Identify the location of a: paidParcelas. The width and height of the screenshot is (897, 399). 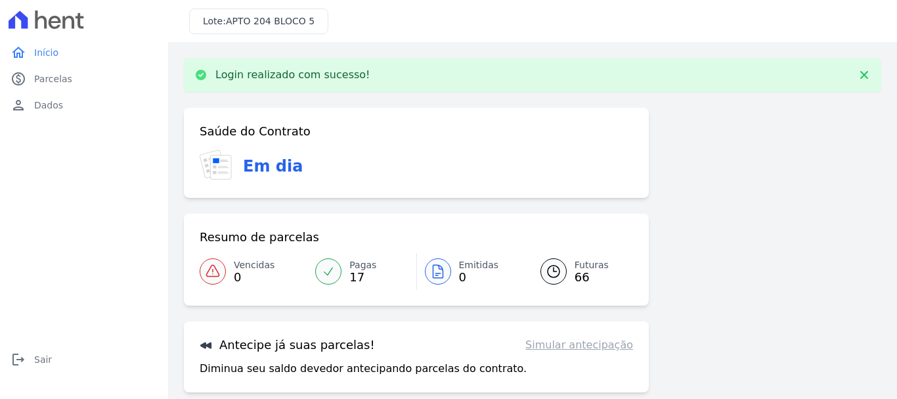
(84, 79).